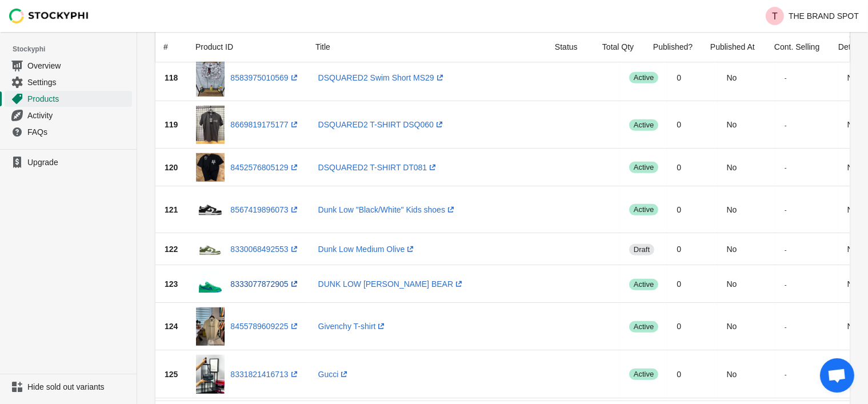  I want to click on span: Avatar with initials T, so click(775, 16).